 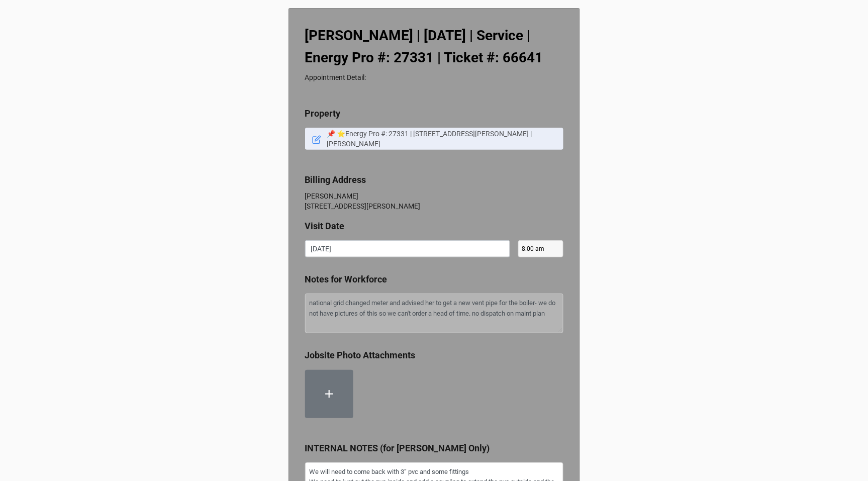 What do you see at coordinates (324, 227) in the screenshot?
I see `label: Visit Date` at bounding box center [324, 227].